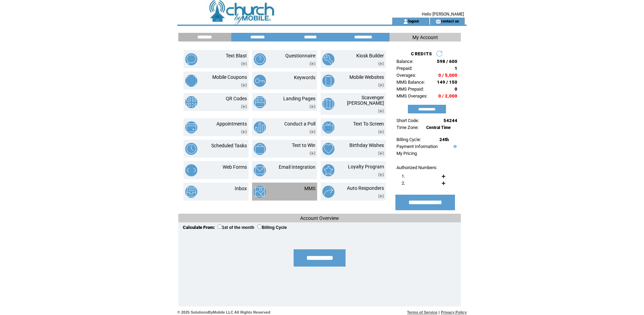 This screenshot has width=644, height=315. I want to click on span: Balance:, so click(405, 61).